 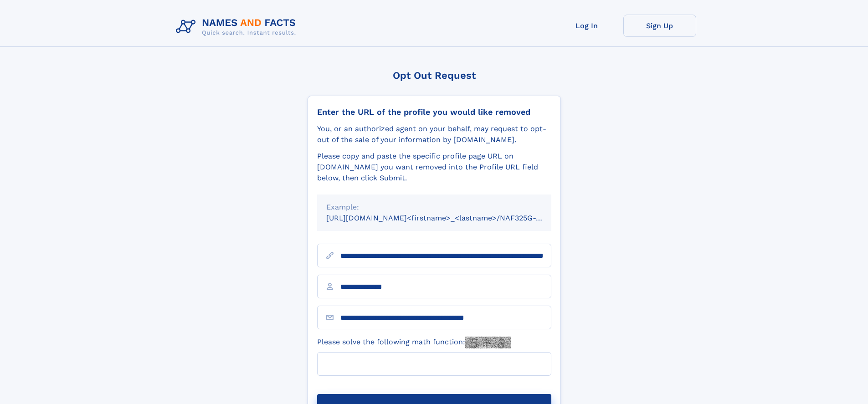 I want to click on div: Example:, so click(x=434, y=207).